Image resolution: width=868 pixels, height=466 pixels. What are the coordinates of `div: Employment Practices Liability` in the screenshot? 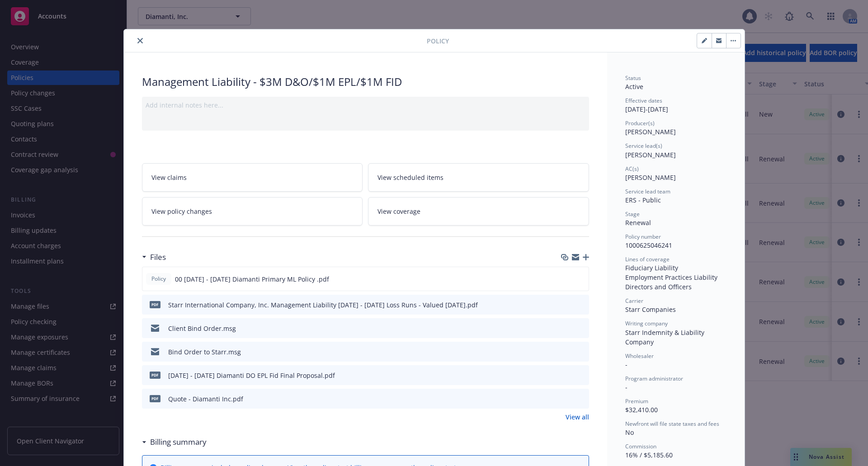 It's located at (676, 277).